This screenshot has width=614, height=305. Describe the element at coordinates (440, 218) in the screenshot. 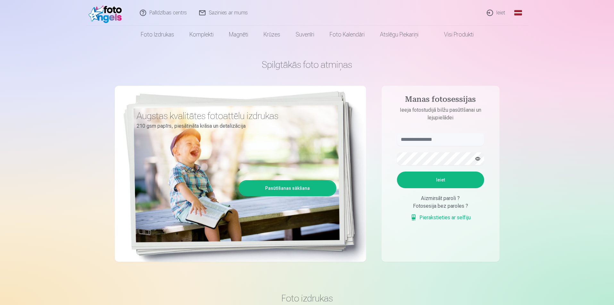

I see `a: Pierakstieties ar selfiju` at that location.